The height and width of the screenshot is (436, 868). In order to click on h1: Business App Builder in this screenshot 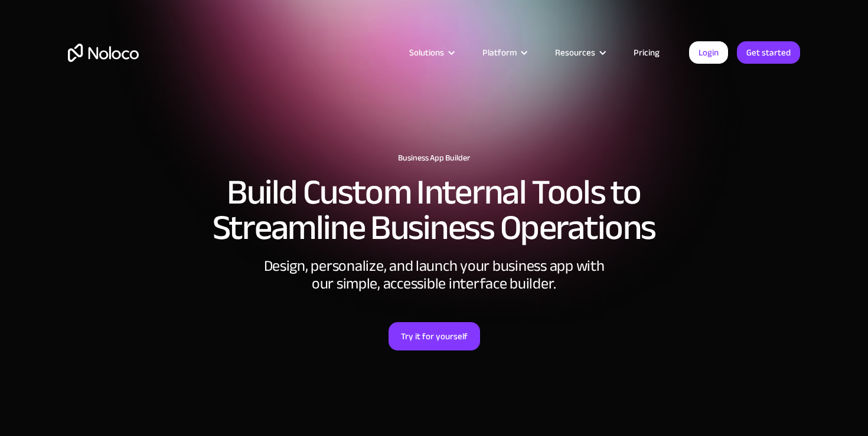, I will do `click(434, 158)`.